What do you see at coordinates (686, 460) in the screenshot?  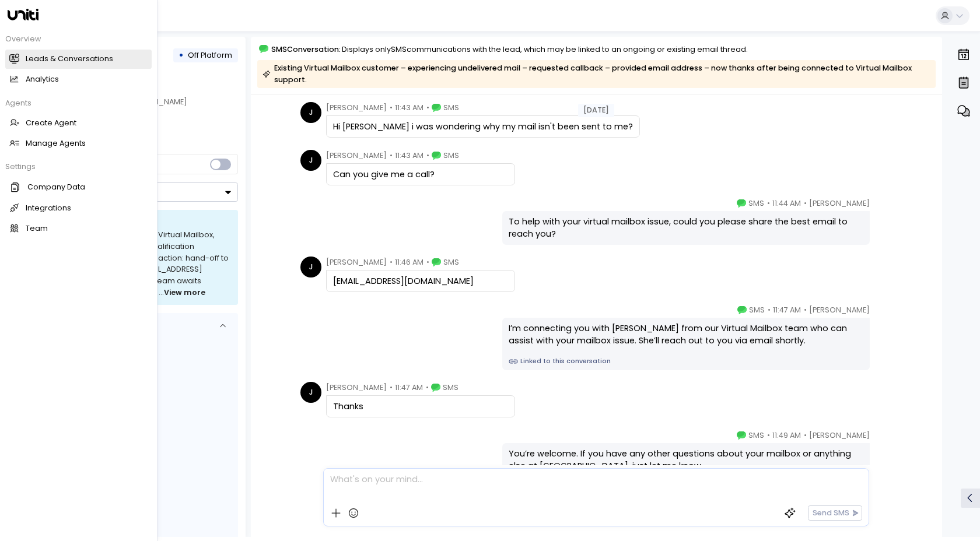 I see `div: You’re welcome. If you have any other questions about your mailbox or anything else at [GEOGRAPHI...` at bounding box center [686, 460].